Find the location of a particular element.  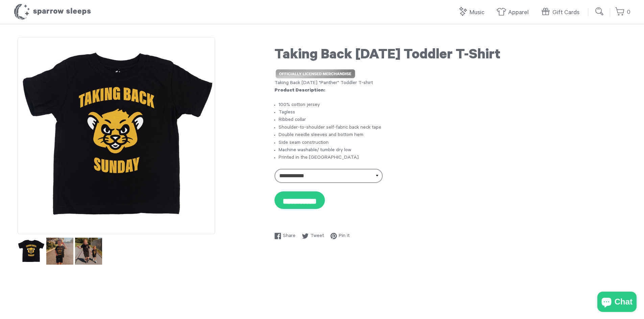

span: Share is located at coordinates (289, 236).